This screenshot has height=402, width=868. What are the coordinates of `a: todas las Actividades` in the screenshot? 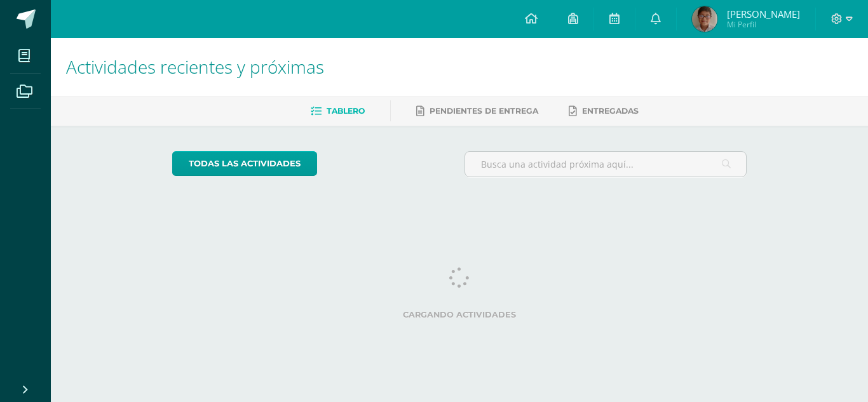 It's located at (245, 163).